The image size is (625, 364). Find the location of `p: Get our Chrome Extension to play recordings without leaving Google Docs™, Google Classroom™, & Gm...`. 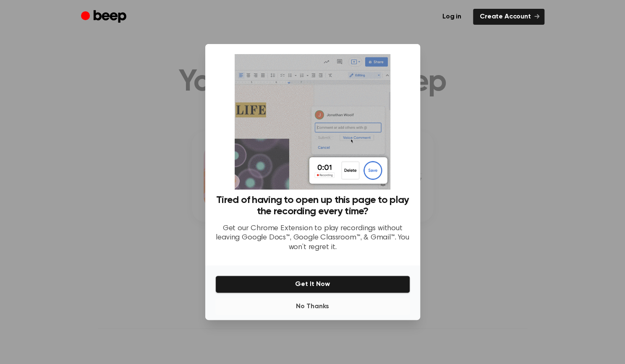

p: Get our Chrome Extension to play recordings without leaving Google Docs™, Google Classroom™, & Gm... is located at coordinates (312, 238).